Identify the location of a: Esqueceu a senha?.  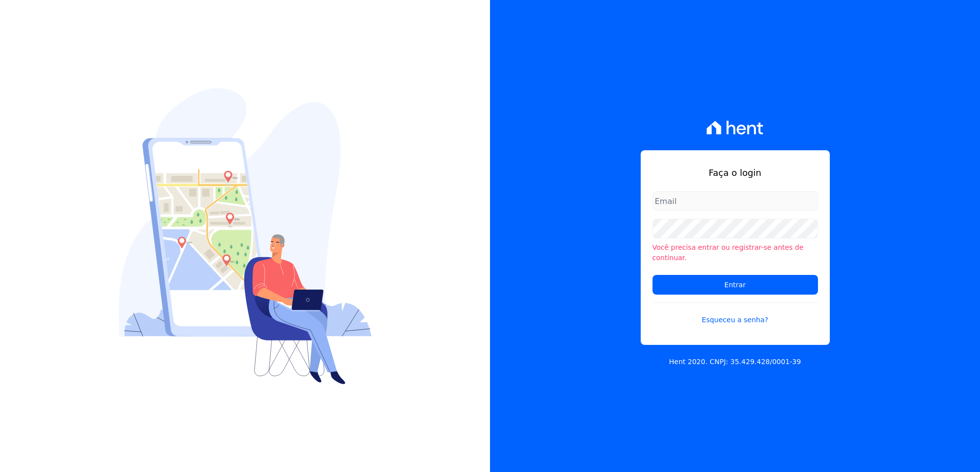
(735, 314).